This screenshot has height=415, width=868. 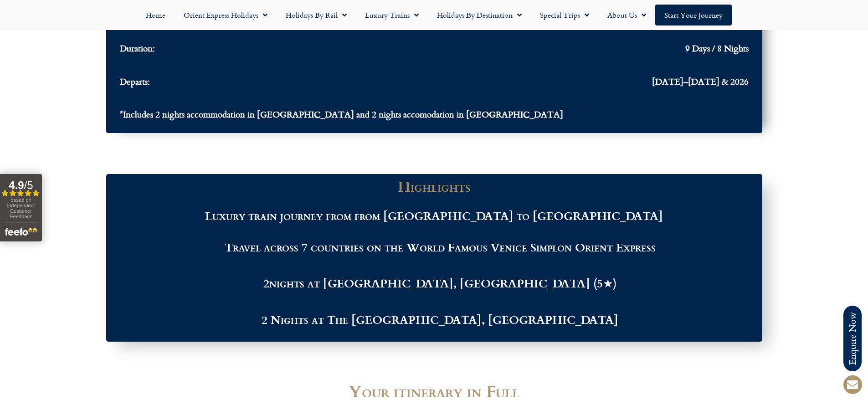 I want to click on a: Start your Journey, so click(x=693, y=15).